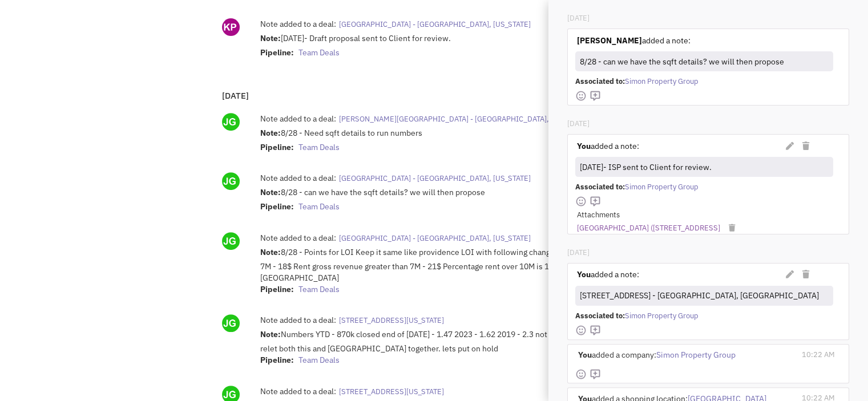  What do you see at coordinates (462, 272) in the screenshot?
I see `div: 8/28 - Points for LOI Keep it same like providence LOI with following changes Rent gross revenue ...` at bounding box center [462, 272].